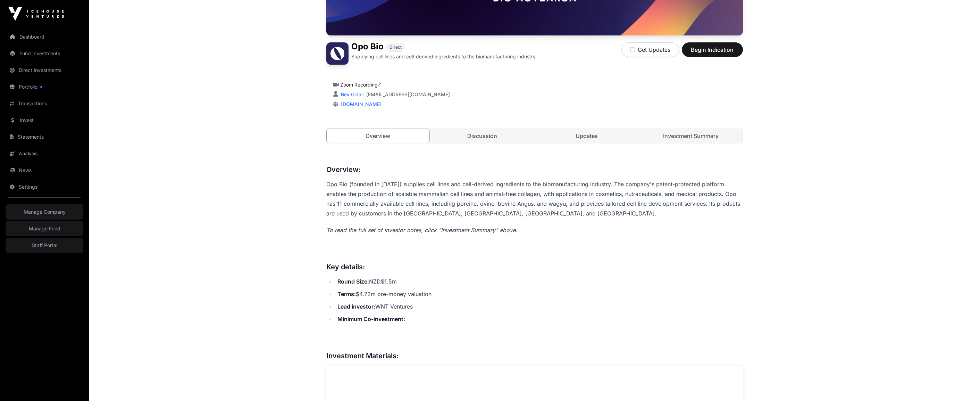  I want to click on a: Analysis, so click(44, 154).